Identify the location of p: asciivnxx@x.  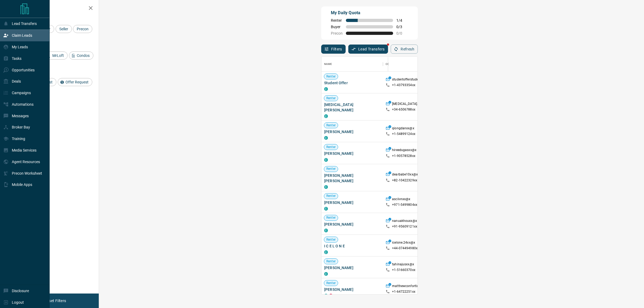
(401, 200).